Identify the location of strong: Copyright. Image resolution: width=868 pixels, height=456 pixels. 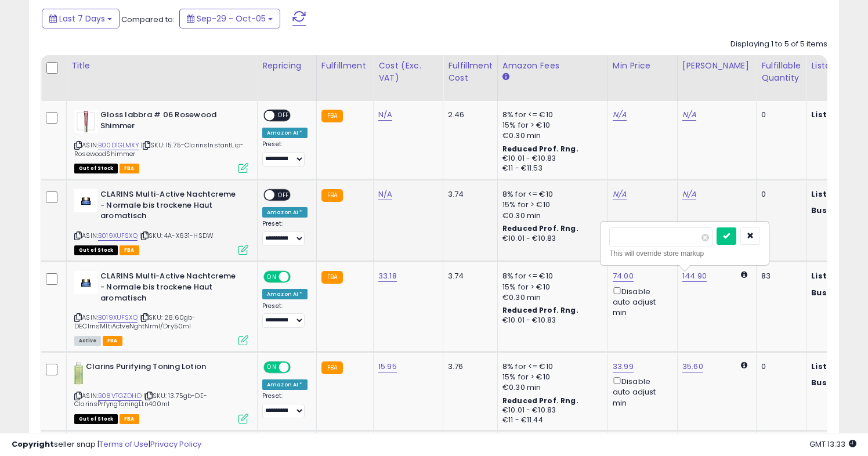
(32, 444).